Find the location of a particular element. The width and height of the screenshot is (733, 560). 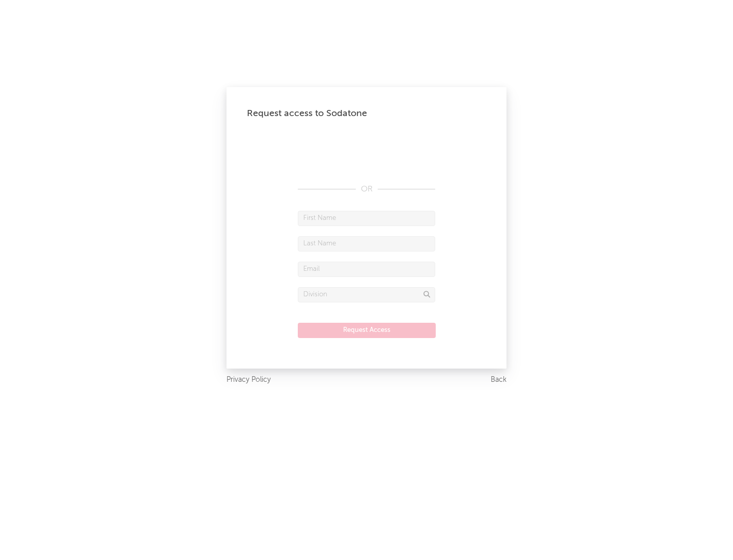

input: Last Name is located at coordinates (367, 244).